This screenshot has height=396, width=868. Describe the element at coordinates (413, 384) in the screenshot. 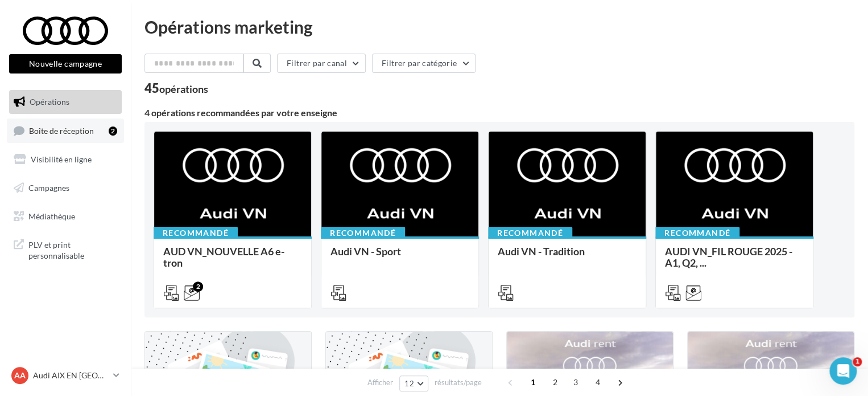

I see `button: 12` at that location.